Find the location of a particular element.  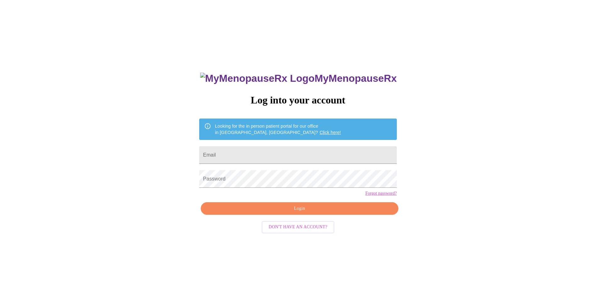

h3: MyMenopauseRx is located at coordinates (298, 78).